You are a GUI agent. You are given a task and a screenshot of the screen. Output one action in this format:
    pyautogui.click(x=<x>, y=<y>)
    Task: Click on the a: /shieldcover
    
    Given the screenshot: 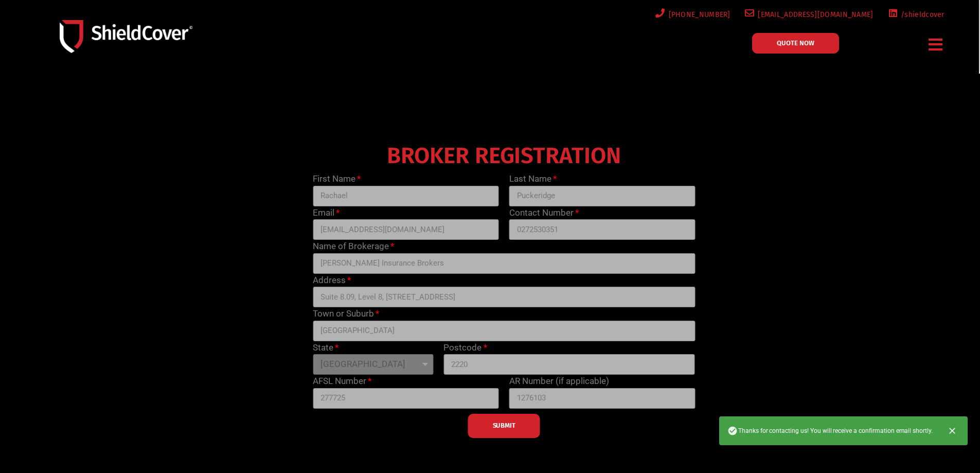 What is the action you would take?
    pyautogui.click(x=915, y=14)
    